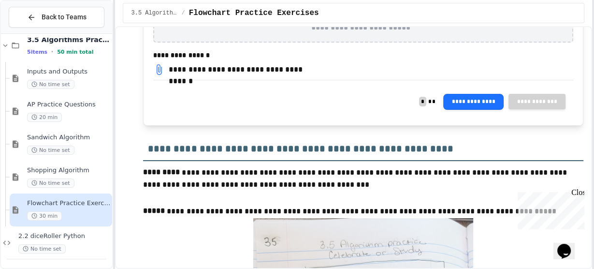 The image size is (594, 269). What do you see at coordinates (35, 32) in the screenshot?
I see `div: Chat with us now!Close` at bounding box center [35, 32].